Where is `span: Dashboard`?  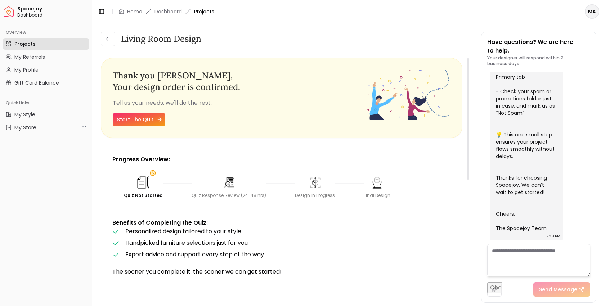
span: Dashboard is located at coordinates (53, 15).